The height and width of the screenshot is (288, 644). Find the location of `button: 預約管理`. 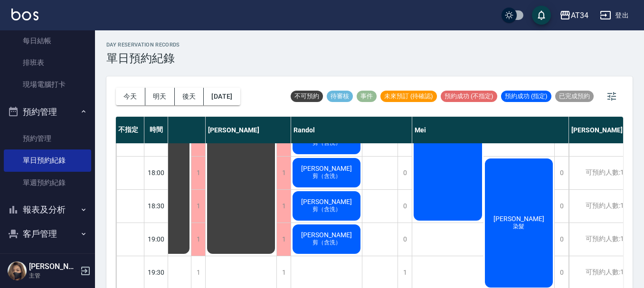

button: 預約管理 is located at coordinates (48, 112).